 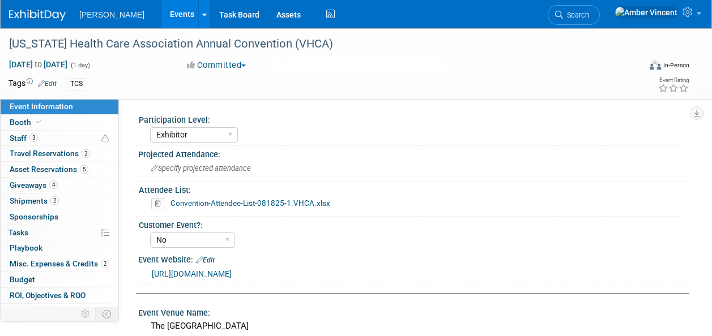 I want to click on img: ExhibitDay, so click(x=37, y=15).